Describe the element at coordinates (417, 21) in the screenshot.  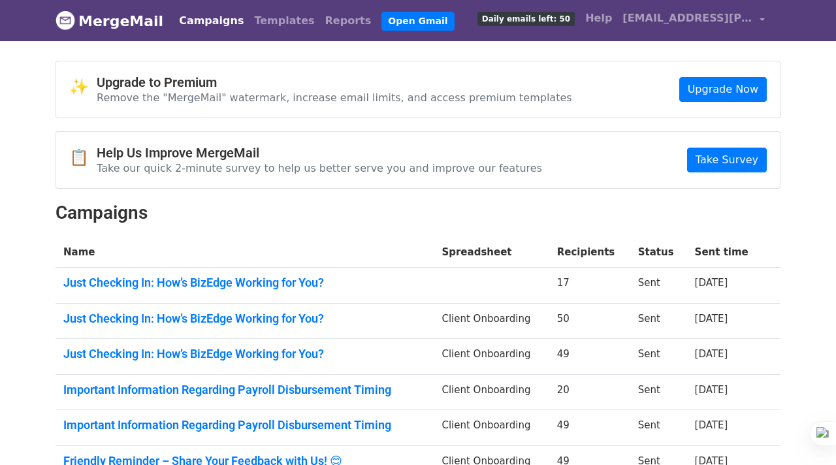
I see `a: Open Gmail` at that location.